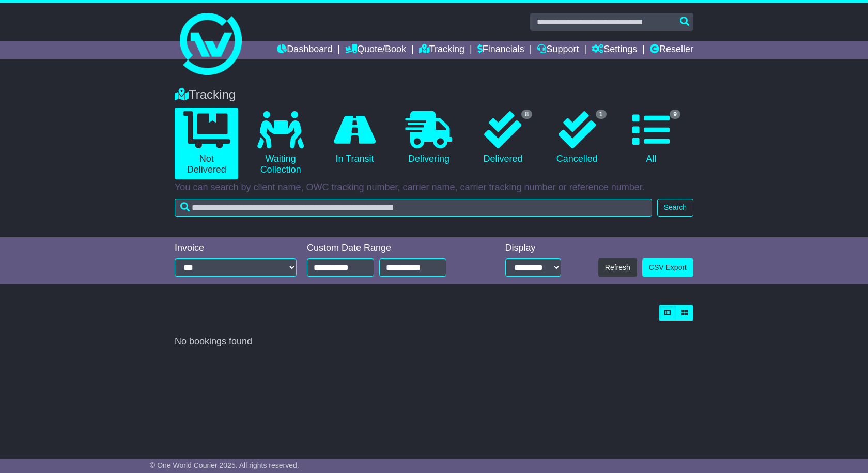 This screenshot has height=473, width=868. Describe the element at coordinates (441, 50) in the screenshot. I see `a: Tracking` at that location.